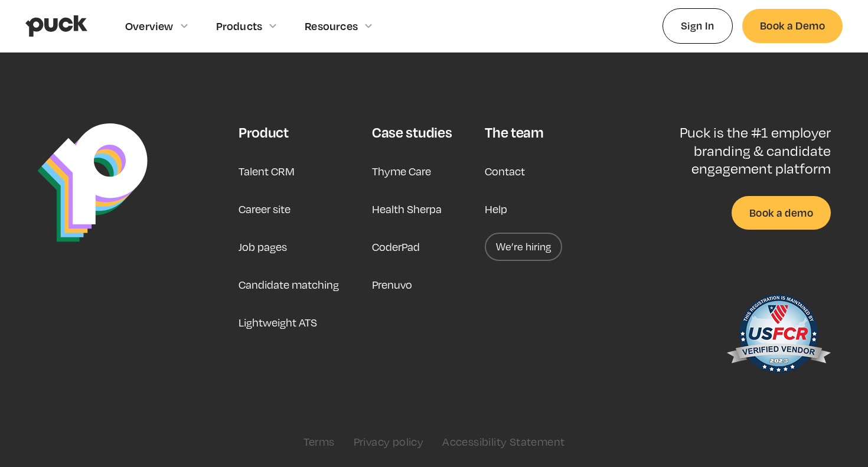 The image size is (868, 467). What do you see at coordinates (792, 26) in the screenshot?
I see `a: Book a Demo` at bounding box center [792, 26].